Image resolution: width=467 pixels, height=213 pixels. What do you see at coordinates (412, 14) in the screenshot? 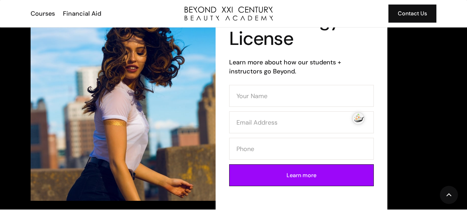
I see `a: Contact Us` at bounding box center [412, 14].